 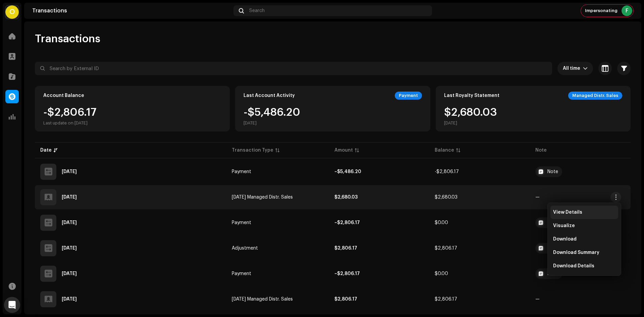 What do you see at coordinates (343, 150) in the screenshot?
I see `div: Amount` at bounding box center [343, 150].